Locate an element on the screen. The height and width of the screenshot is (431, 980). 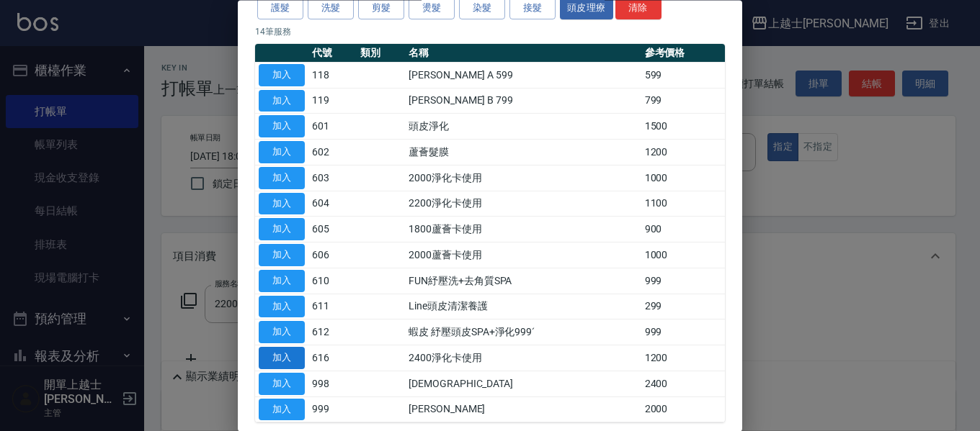
td: 601 is located at coordinates (332, 127).